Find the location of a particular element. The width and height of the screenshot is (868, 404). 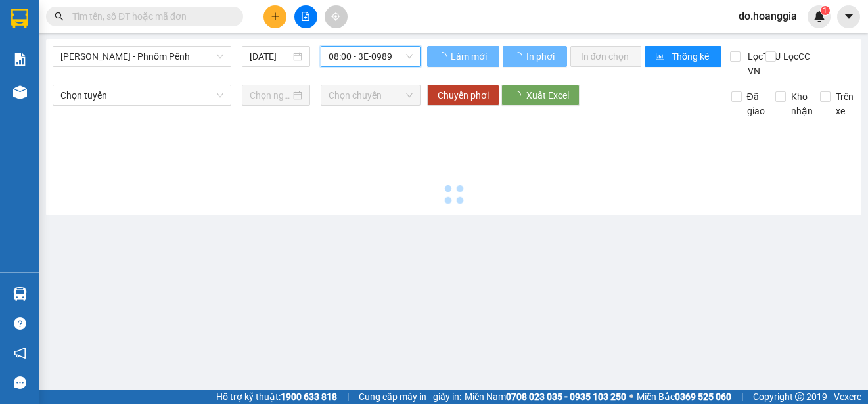

span: notification is located at coordinates (20, 353).